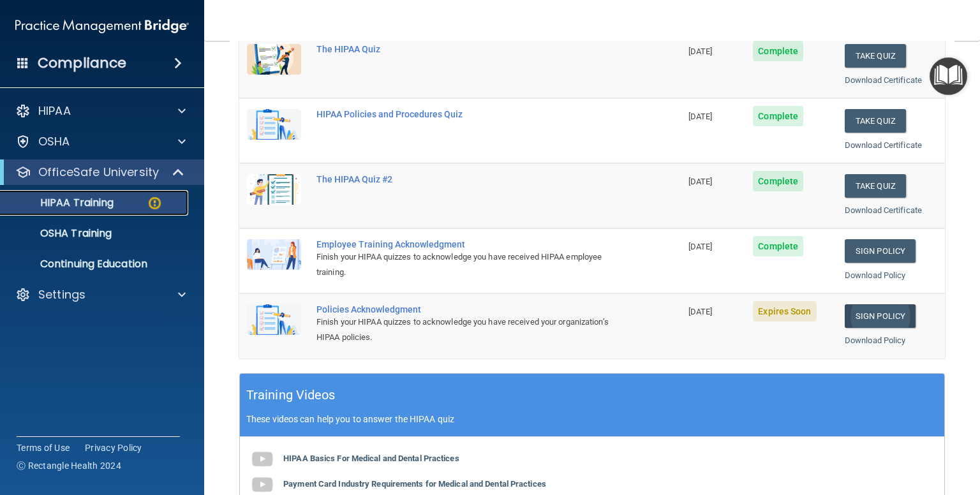  Describe the element at coordinates (466, 244) in the screenshot. I see `div: Employee Training Acknowledgment` at that location.